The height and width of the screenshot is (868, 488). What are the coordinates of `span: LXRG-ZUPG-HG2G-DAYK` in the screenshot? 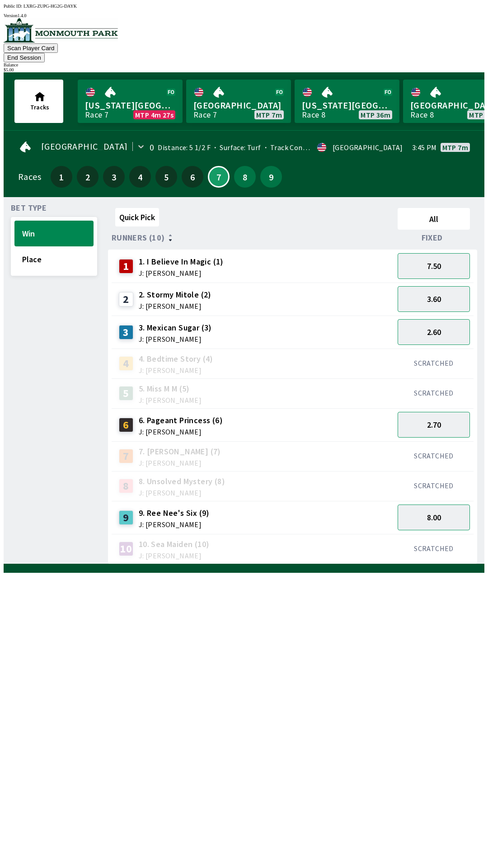 It's located at (51, 5).